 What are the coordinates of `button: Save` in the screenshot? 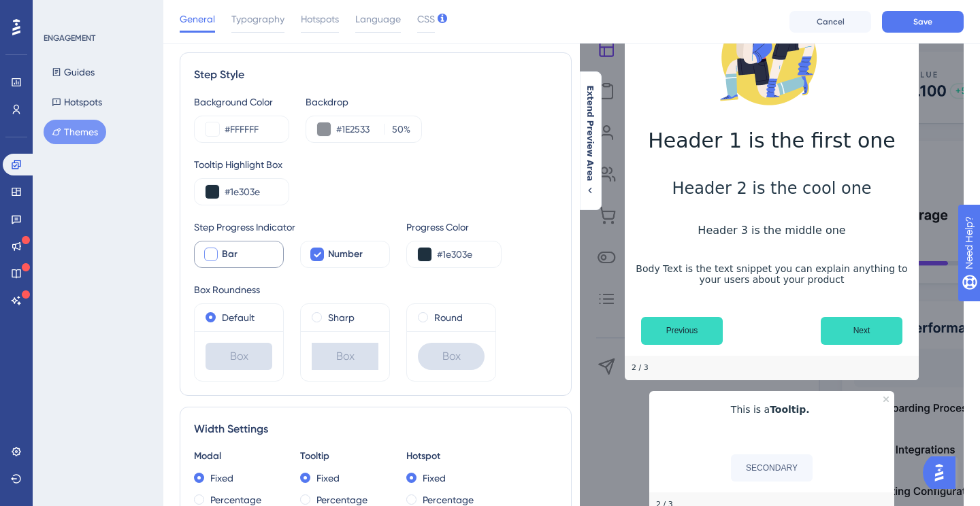 It's located at (923, 22).